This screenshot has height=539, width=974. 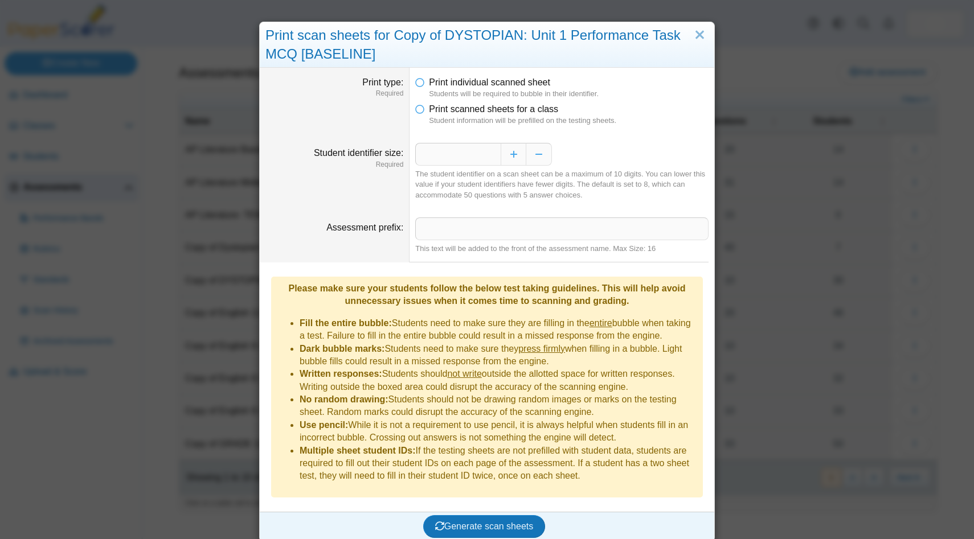 I want to click on span: Generate scan sheets, so click(x=484, y=526).